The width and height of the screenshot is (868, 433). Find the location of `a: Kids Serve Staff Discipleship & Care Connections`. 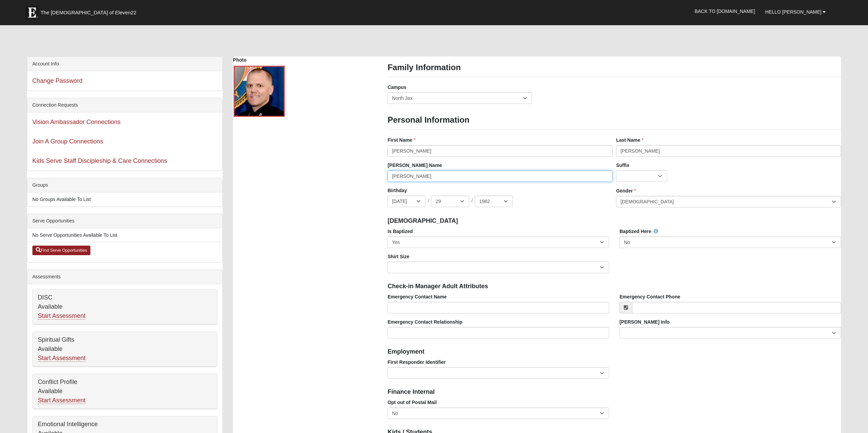

a: Kids Serve Staff Discipleship & Care Connections is located at coordinates (100, 161).